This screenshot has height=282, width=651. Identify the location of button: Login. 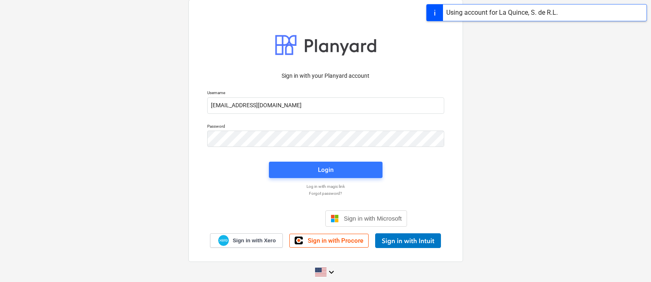
(326, 170).